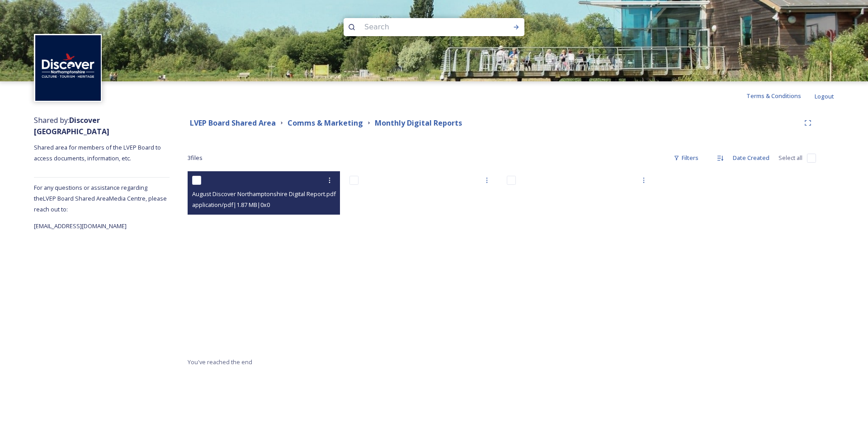 The image size is (868, 427). I want to click on strong: Monthly Digital Reports, so click(418, 123).